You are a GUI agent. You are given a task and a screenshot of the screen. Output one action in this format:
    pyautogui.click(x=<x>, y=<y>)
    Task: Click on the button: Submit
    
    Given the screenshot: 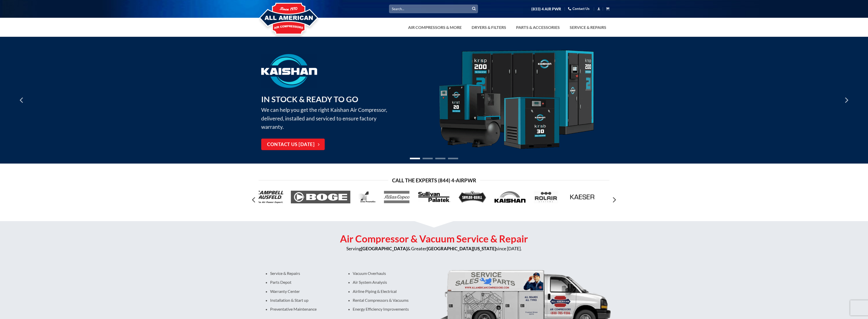 What is the action you would take?
    pyautogui.click(x=474, y=9)
    